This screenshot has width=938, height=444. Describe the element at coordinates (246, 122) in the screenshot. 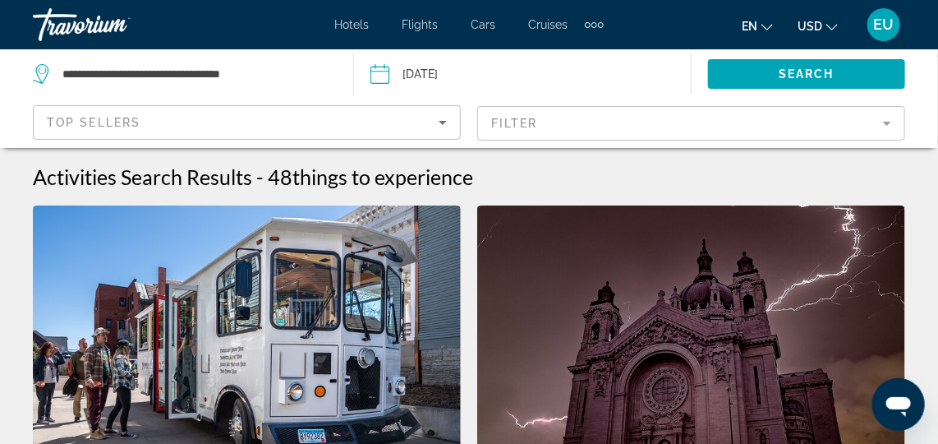

I see `mat-select: Sort by` at that location.